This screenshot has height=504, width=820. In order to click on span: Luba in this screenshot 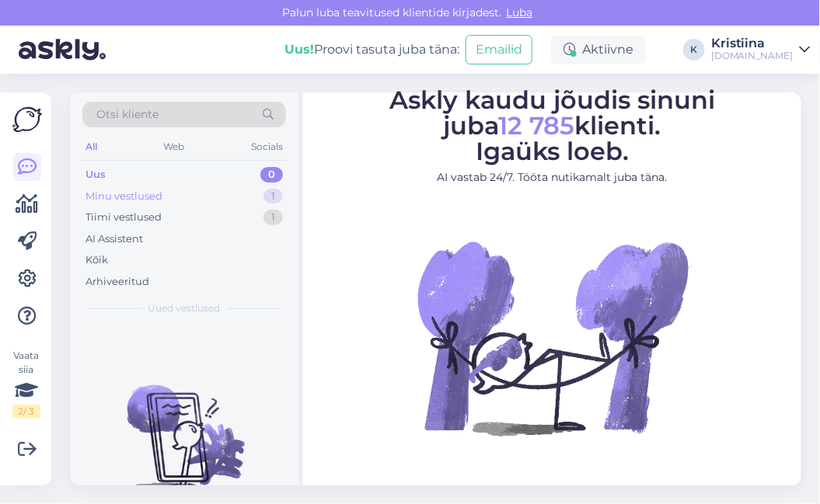, I will do `click(520, 12)`.